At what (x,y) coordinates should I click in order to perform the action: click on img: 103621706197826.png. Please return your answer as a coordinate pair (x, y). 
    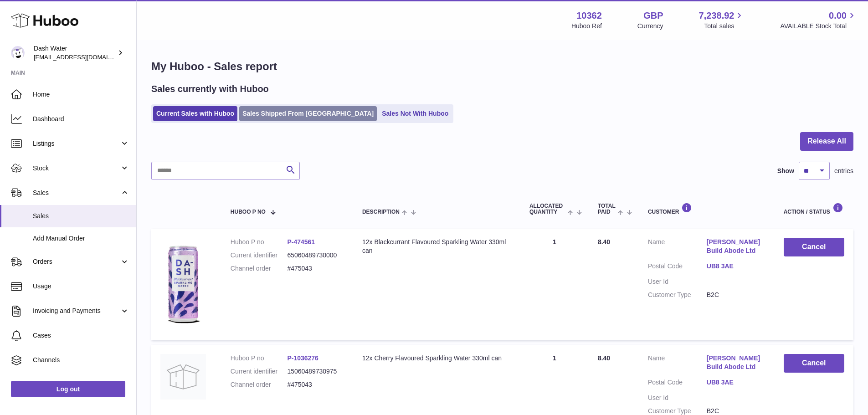
    Looking at the image, I should click on (183, 283).